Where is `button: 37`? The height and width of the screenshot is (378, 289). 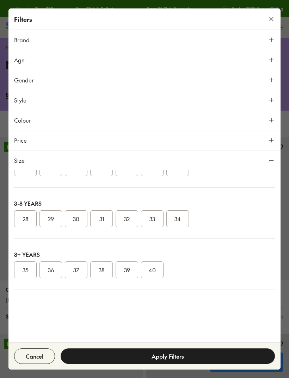
button: 37 is located at coordinates (76, 270).